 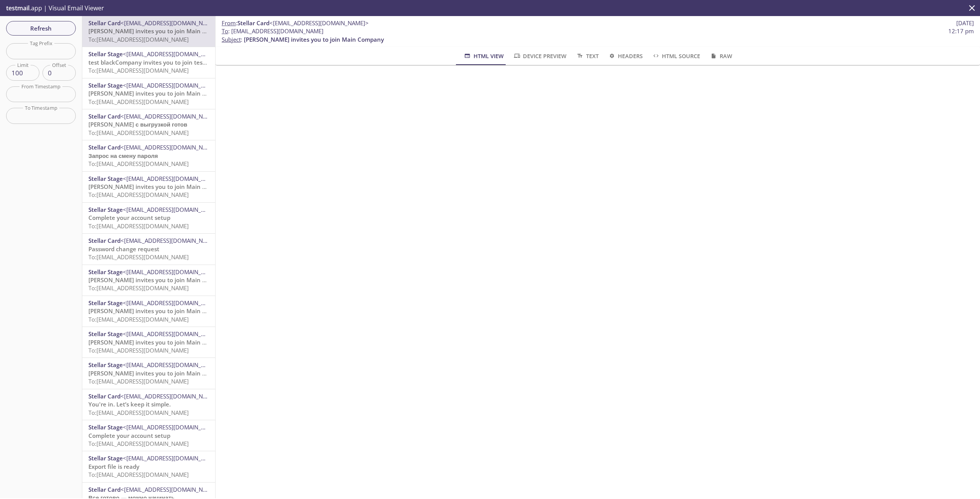 I want to click on span: Device Preview, so click(x=540, y=56).